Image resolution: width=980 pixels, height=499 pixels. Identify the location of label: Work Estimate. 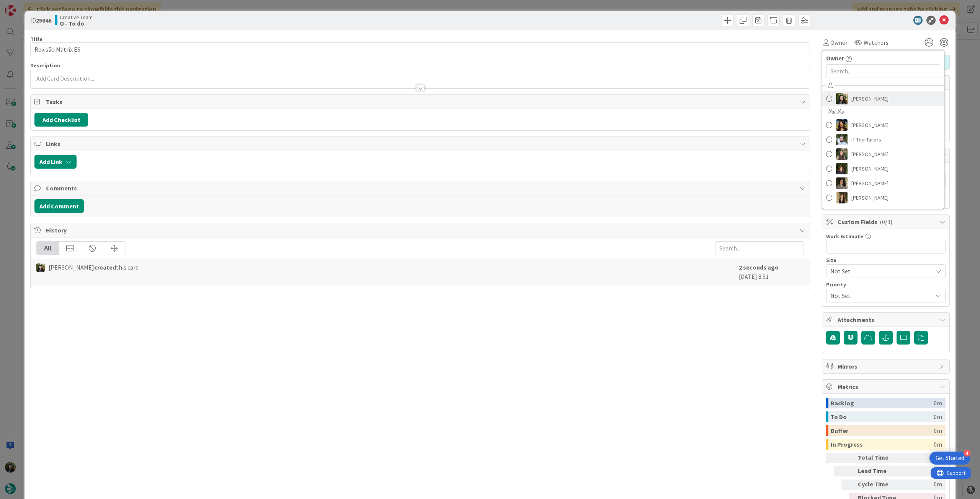
(844, 236).